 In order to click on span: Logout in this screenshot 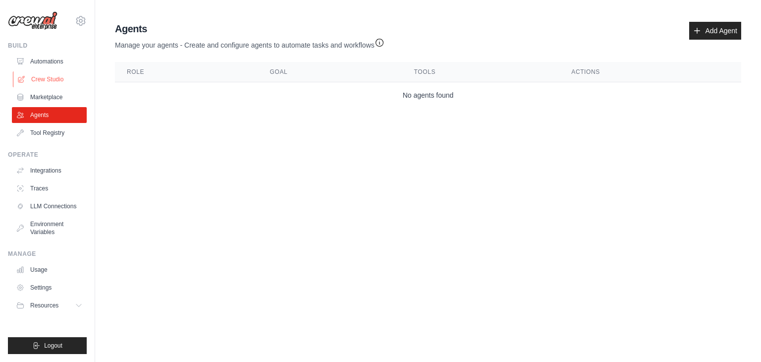, I will do `click(53, 345)`.